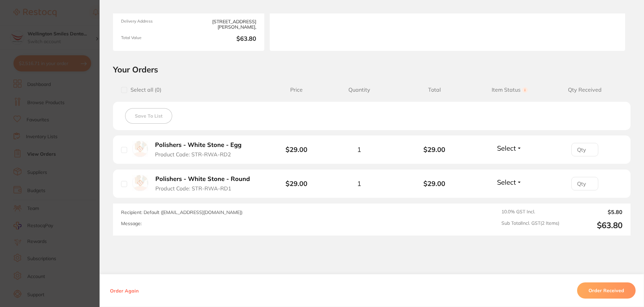  I want to click on button: Order Received, so click(606, 291).